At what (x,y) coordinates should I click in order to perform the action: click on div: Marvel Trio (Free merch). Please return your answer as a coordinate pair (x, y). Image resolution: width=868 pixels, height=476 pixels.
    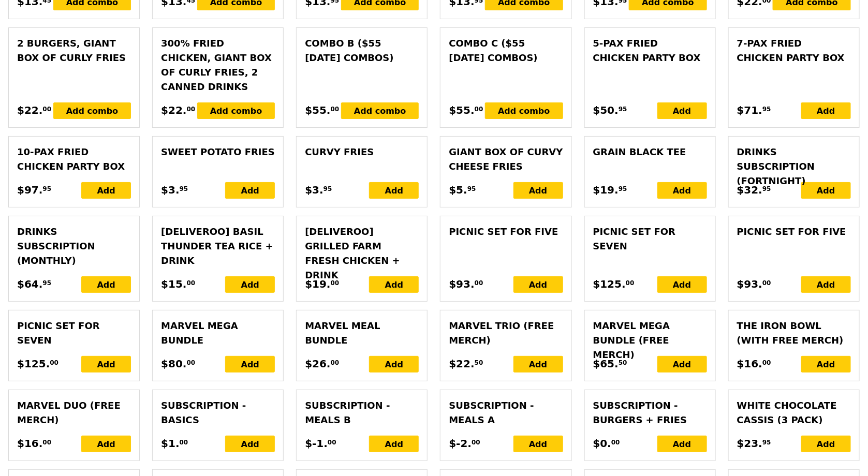
    Looking at the image, I should click on (506, 333).